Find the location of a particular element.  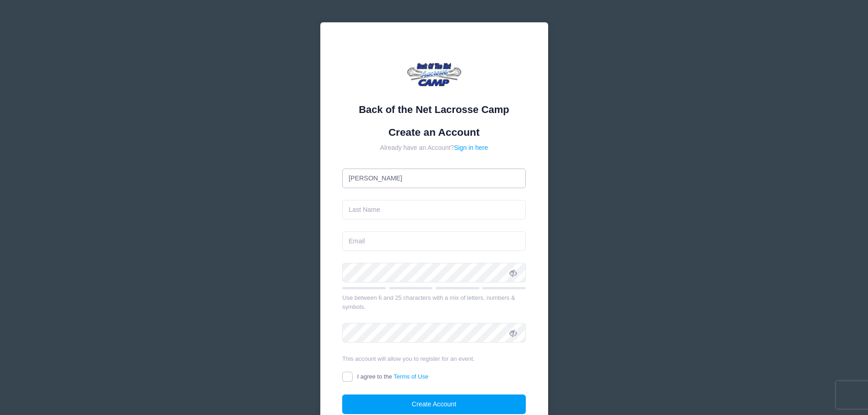

div: Use between 6 and 25 characters with a mix of letters, numbers & symbols. is located at coordinates (434, 302).